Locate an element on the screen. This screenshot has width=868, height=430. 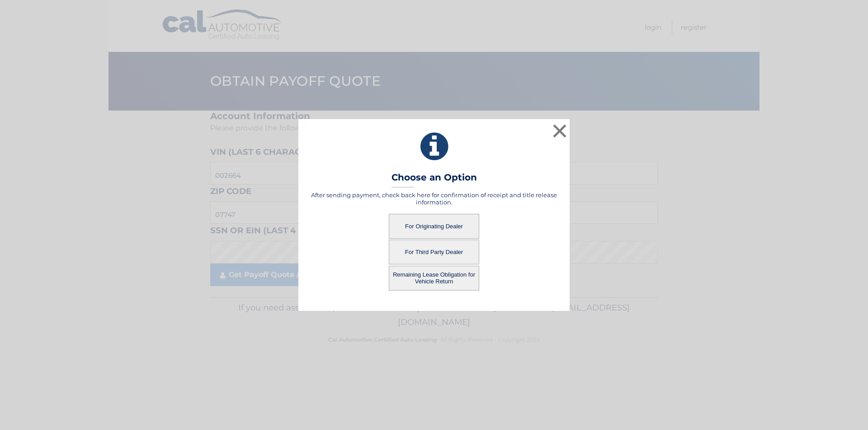
button: Remaining Lease Obligation for Vehicle Return is located at coordinates (434, 278).